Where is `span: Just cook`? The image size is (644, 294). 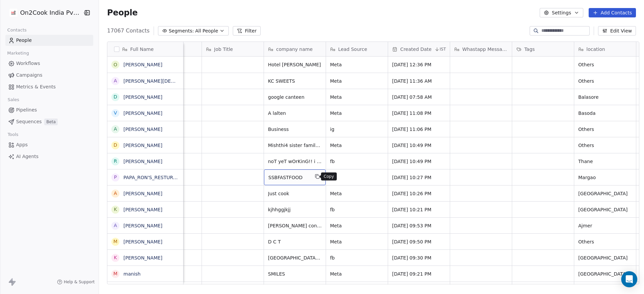 span: Just cook is located at coordinates (294, 193).